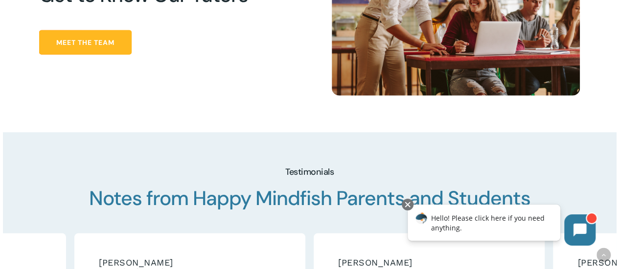 This screenshot has height=269, width=619. I want to click on img: Avatar, so click(24, 22).